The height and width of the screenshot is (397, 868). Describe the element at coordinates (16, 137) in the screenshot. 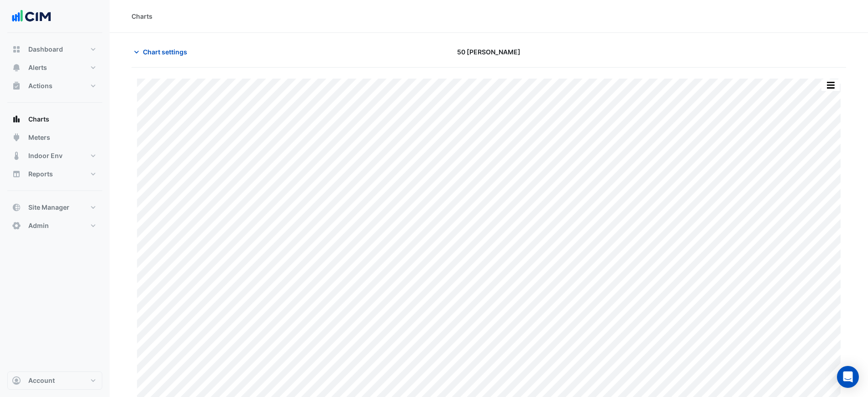

I see `app-icon: Meters` at that location.